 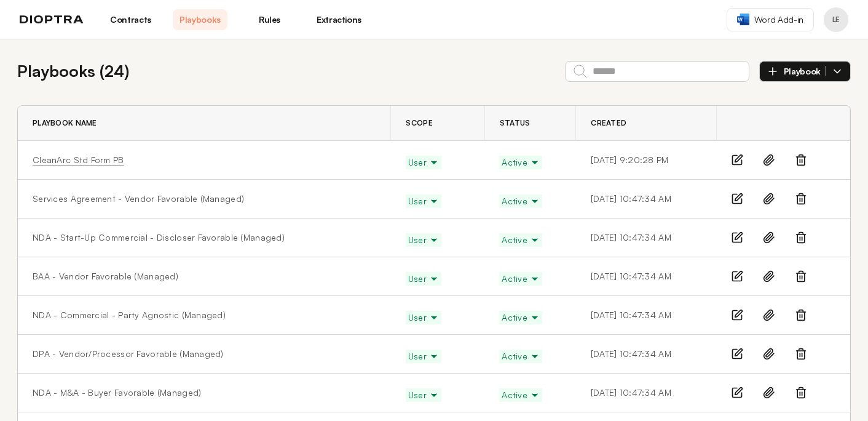 I want to click on h2: Playbooks ( 24 ), so click(x=73, y=70).